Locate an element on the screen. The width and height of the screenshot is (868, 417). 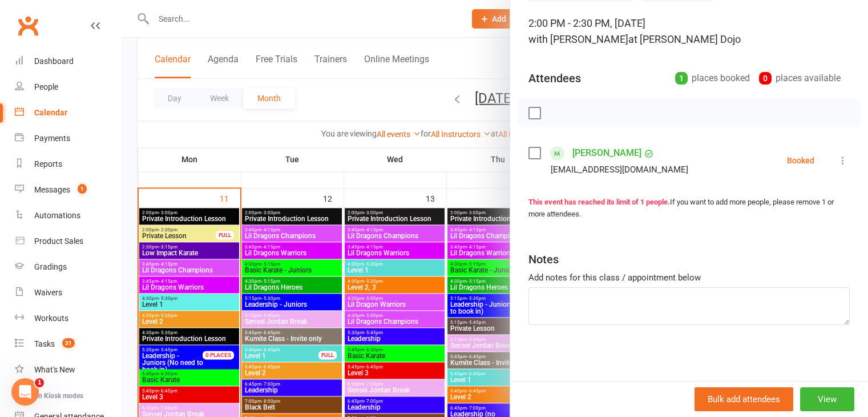
a: Workouts is located at coordinates (67, 318).